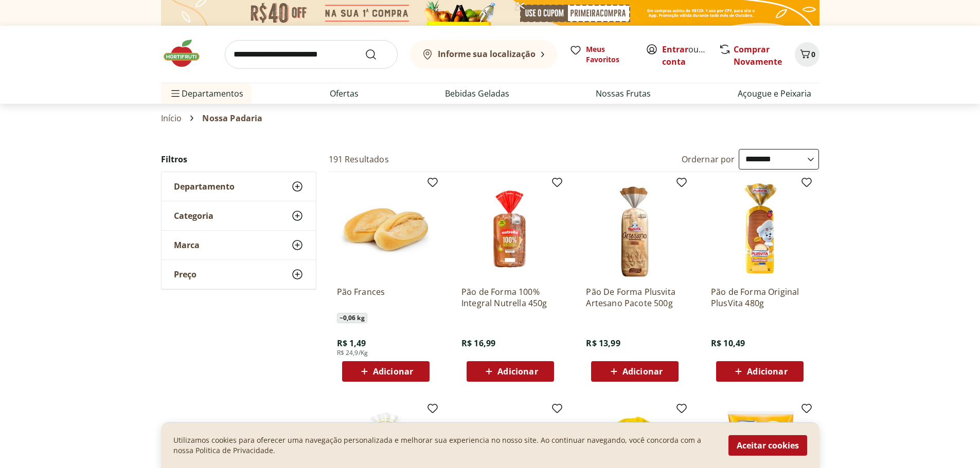 The width and height of the screenshot is (980, 468). What do you see at coordinates (185, 275) in the screenshot?
I see `span: Preço` at bounding box center [185, 275].